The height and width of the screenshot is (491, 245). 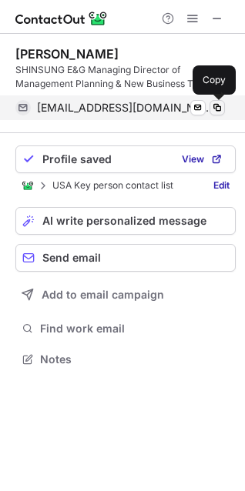 I want to click on img: ContactOut v5.3.10, so click(x=62, y=18).